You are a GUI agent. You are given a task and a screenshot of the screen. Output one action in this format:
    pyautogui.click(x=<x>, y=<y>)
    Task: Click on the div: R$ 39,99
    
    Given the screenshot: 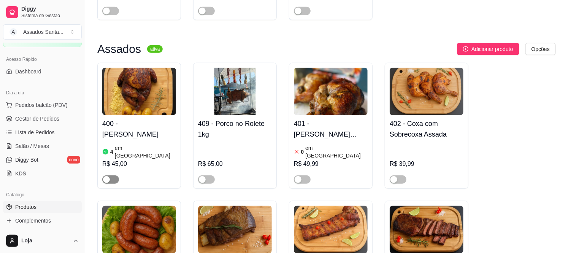 What is the action you would take?
    pyautogui.click(x=426, y=164)
    